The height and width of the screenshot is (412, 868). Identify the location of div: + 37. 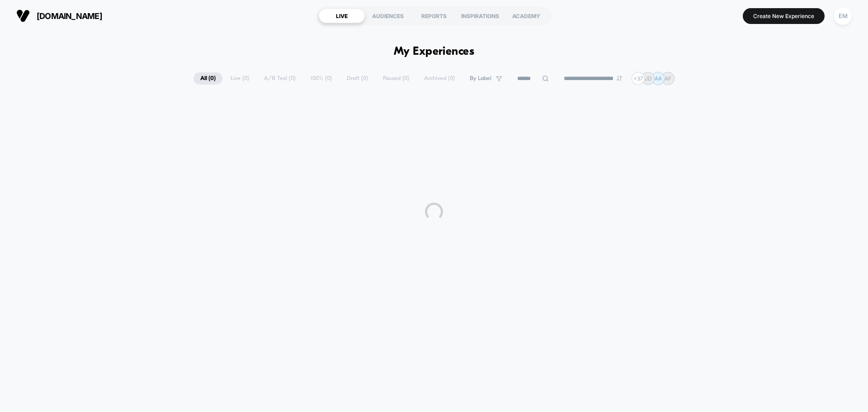
(638, 78).